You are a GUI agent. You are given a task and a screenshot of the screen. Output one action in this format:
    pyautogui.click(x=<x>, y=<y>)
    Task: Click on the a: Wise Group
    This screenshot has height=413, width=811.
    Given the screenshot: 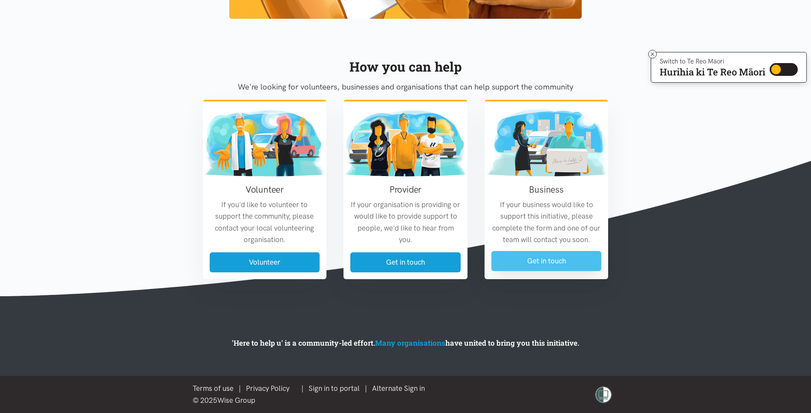 What is the action you would take?
    pyautogui.click(x=236, y=400)
    